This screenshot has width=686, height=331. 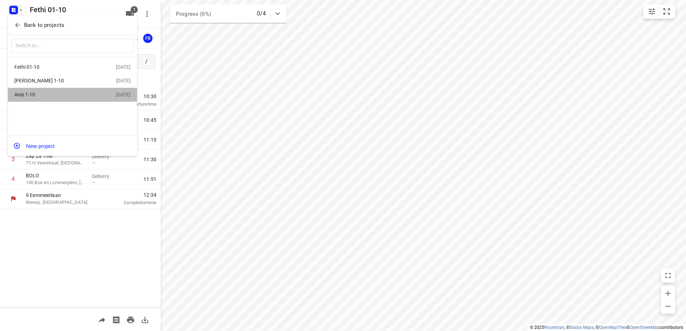 I want to click on div: Fethi 01-10, so click(x=56, y=67).